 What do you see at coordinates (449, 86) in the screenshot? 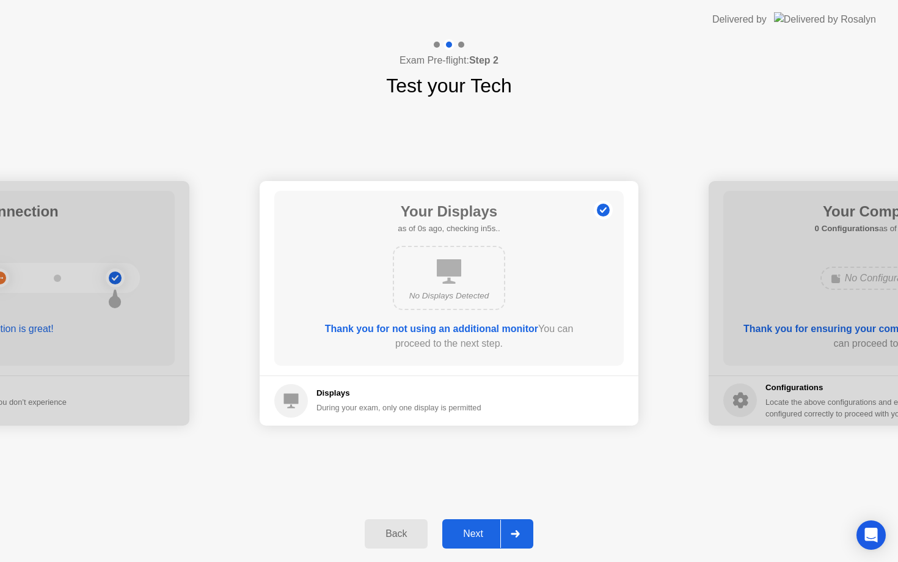
I see `h1: Test your Tech` at bounding box center [449, 86].